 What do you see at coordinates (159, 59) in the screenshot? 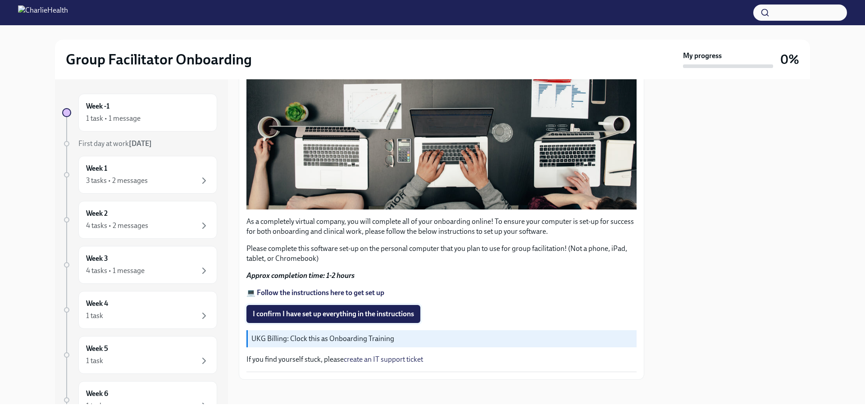
I see `h2: Group Facilitator Onboarding` at bounding box center [159, 59].